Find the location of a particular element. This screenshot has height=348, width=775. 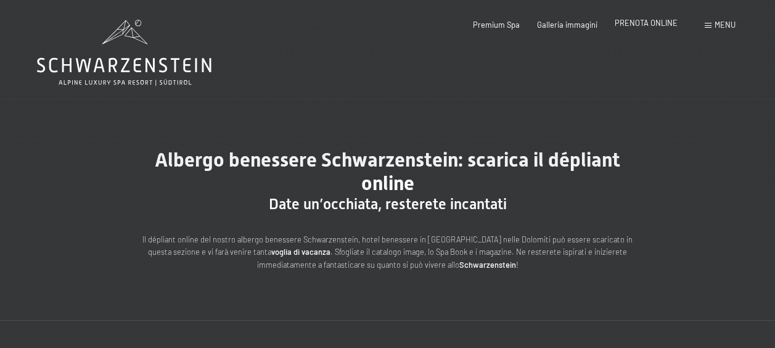

span: Menu is located at coordinates (725, 25).